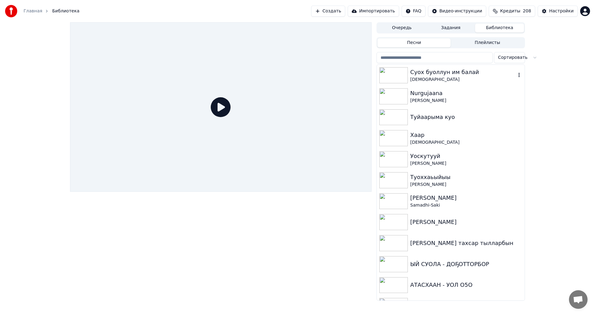  I want to click on a: Главная, so click(33, 11).